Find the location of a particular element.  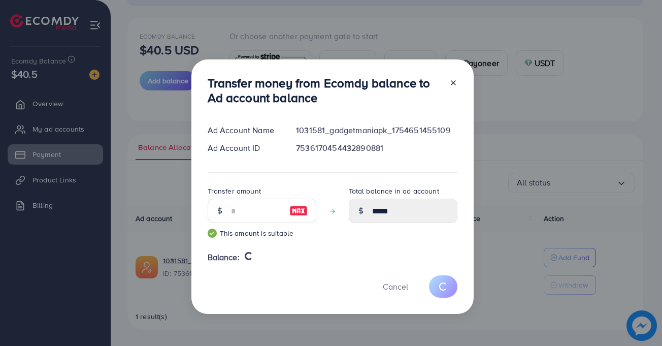

img: guide is located at coordinates (212, 233).